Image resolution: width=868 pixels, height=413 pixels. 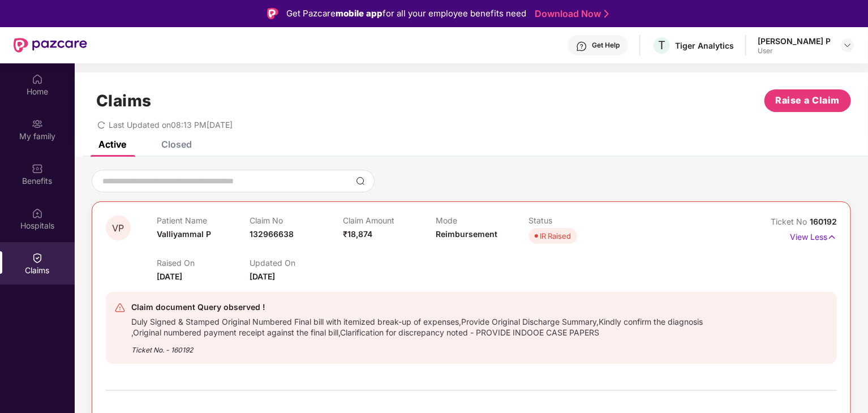 What do you see at coordinates (38, 258) in the screenshot?
I see `img: svg+xml;base64,PHN2ZyBpZD0iQ2xhaW0iIHhtbG5zPSJodHRwOi8vd3d3LnczLm9yZy8yMDAwL3N2ZyIgd2lkdGg9IjIwIi...` at bounding box center [38, 258].